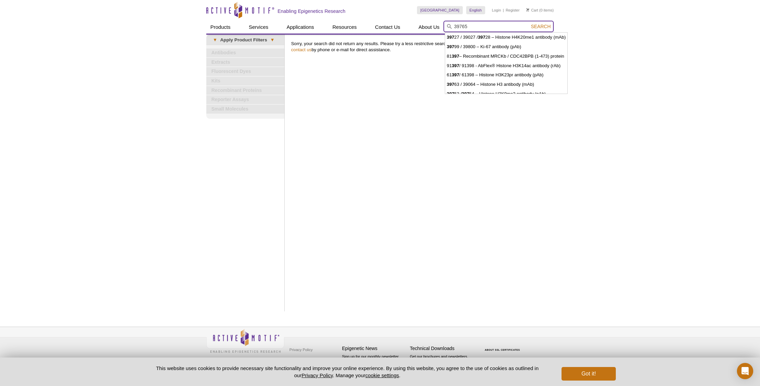 The image size is (760, 386). What do you see at coordinates (245, 100) in the screenshot?
I see `a: Reporter Assays` at bounding box center [245, 100].